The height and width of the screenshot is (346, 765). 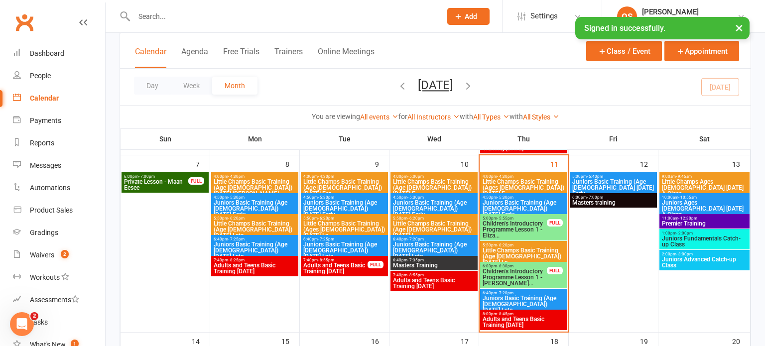 What do you see at coordinates (470, 16) in the screenshot?
I see `span: Add` at bounding box center [470, 16].